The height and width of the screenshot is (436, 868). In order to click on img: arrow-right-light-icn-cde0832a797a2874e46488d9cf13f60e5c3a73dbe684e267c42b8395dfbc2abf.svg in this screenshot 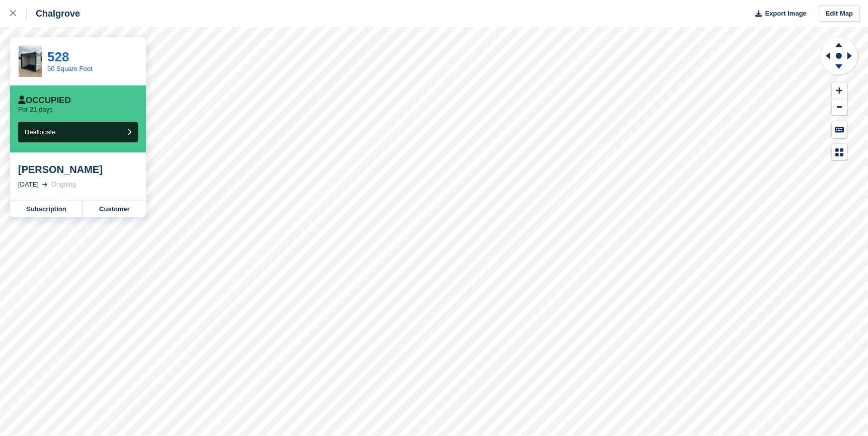, I will do `click(45, 185)`.